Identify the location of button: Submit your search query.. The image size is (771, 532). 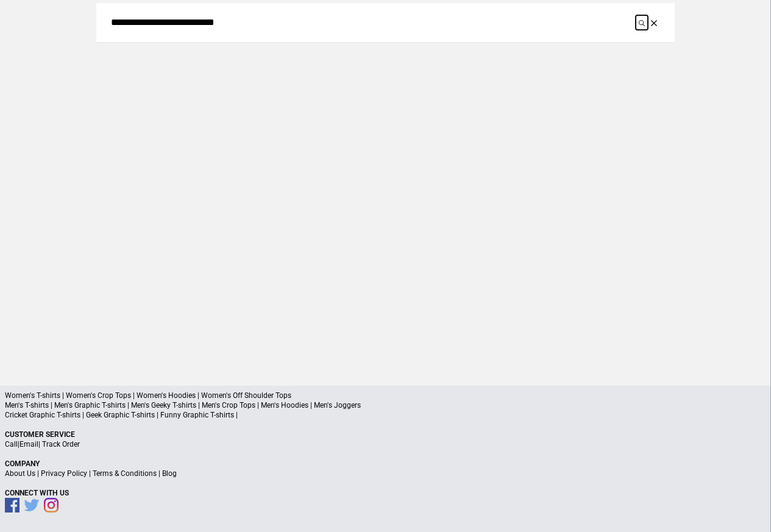
(642, 23).